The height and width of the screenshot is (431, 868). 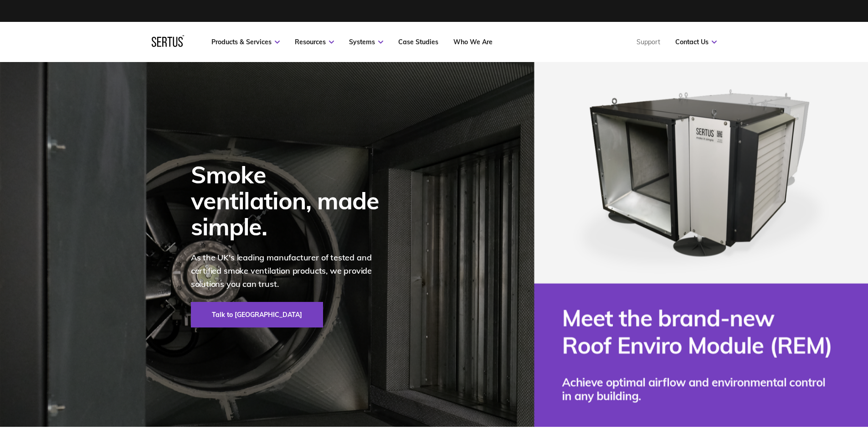 What do you see at coordinates (366, 42) in the screenshot?
I see `a: Systems` at bounding box center [366, 42].